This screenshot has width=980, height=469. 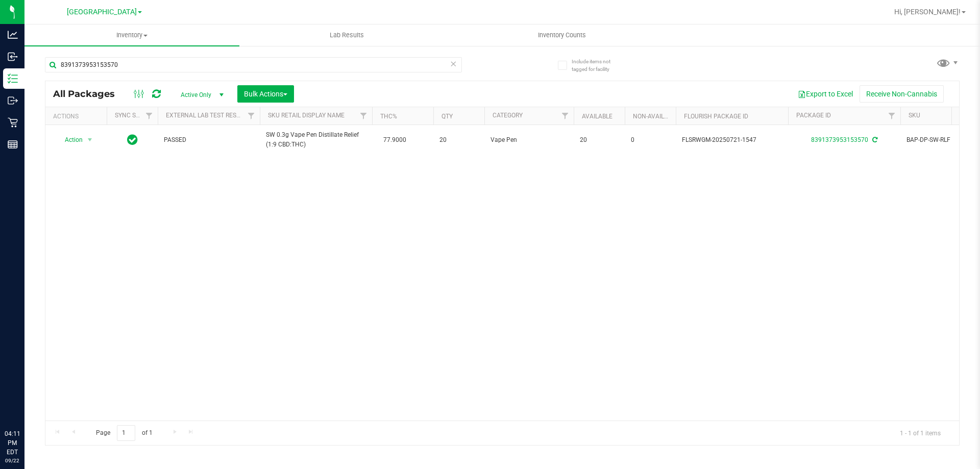 I want to click on inline-svg: Reports, so click(x=13, y=144).